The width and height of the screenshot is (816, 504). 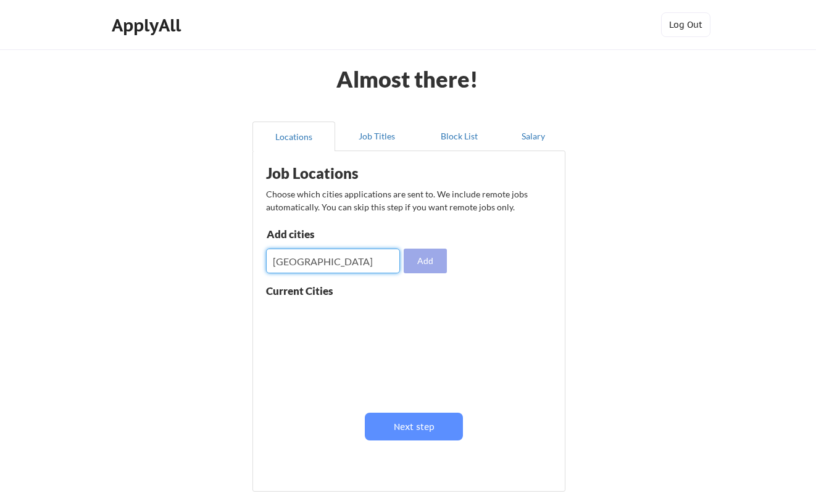 I want to click on div: Add cities, so click(x=330, y=234).